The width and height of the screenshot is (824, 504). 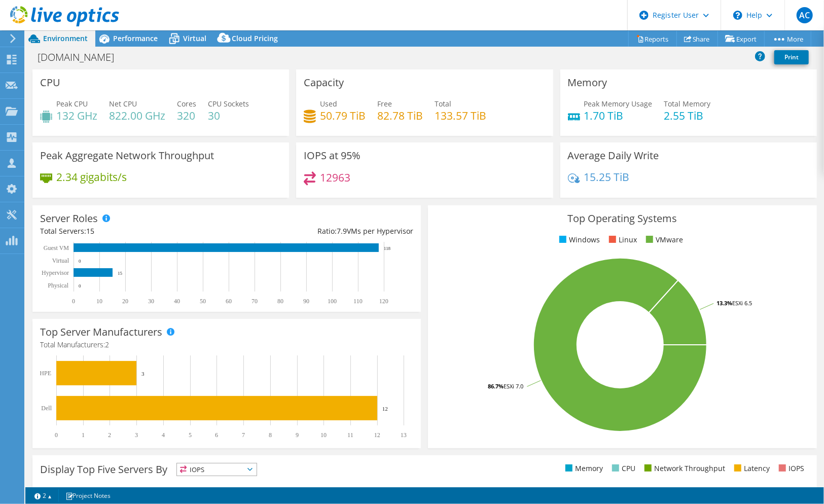 What do you see at coordinates (163, 435) in the screenshot?
I see `text: 4` at bounding box center [163, 435].